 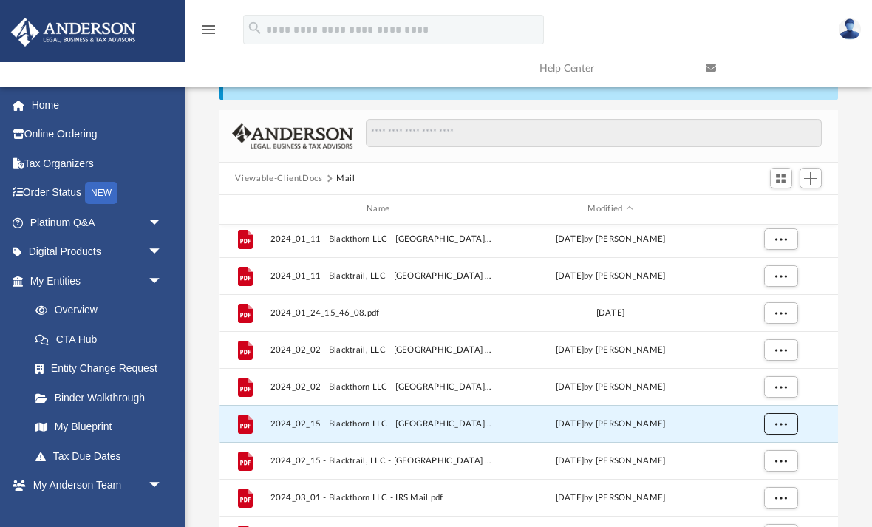 What do you see at coordinates (381, 209) in the screenshot?
I see `div: Name` at bounding box center [381, 209].